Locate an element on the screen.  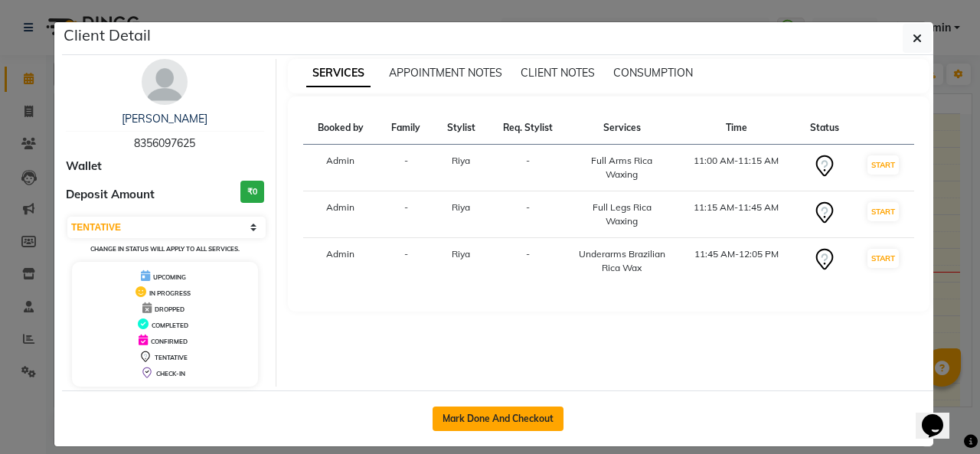
span: APPOINTMENT NOTES is located at coordinates (446, 73).